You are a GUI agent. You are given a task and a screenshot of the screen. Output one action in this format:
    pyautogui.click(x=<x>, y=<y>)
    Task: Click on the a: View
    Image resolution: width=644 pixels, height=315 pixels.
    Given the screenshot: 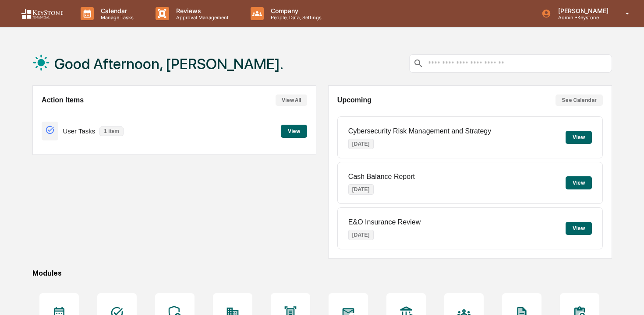 What is the action you would take?
    pyautogui.click(x=294, y=130)
    